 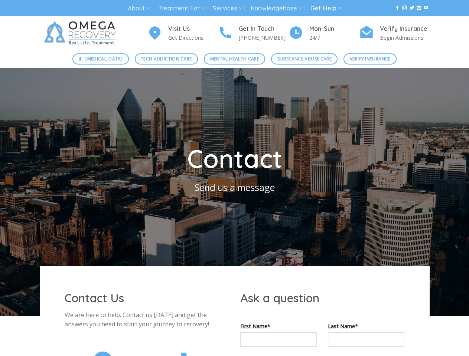 What do you see at coordinates (264, 29) in the screenshot?
I see `h4: Get In Touch` at bounding box center [264, 29].